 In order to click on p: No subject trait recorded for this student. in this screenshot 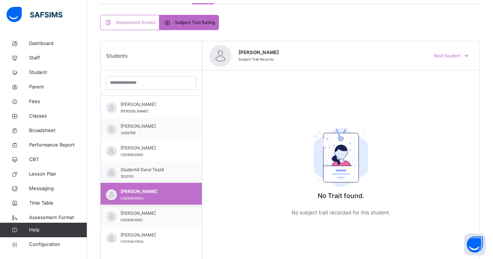, I will do `click(341, 213)`.